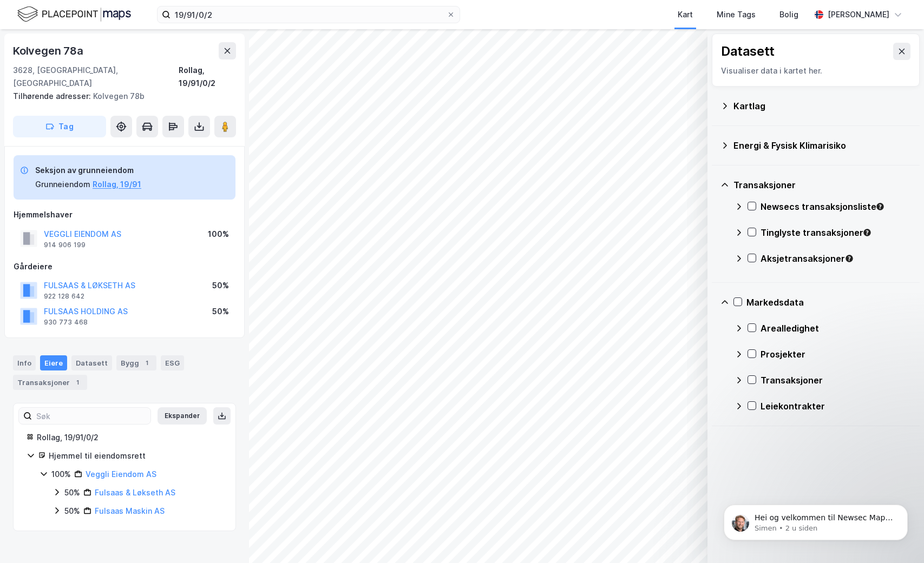 The width and height of the screenshot is (924, 563). What do you see at coordinates (59, 126) in the screenshot?
I see `button: Tag` at bounding box center [59, 126].